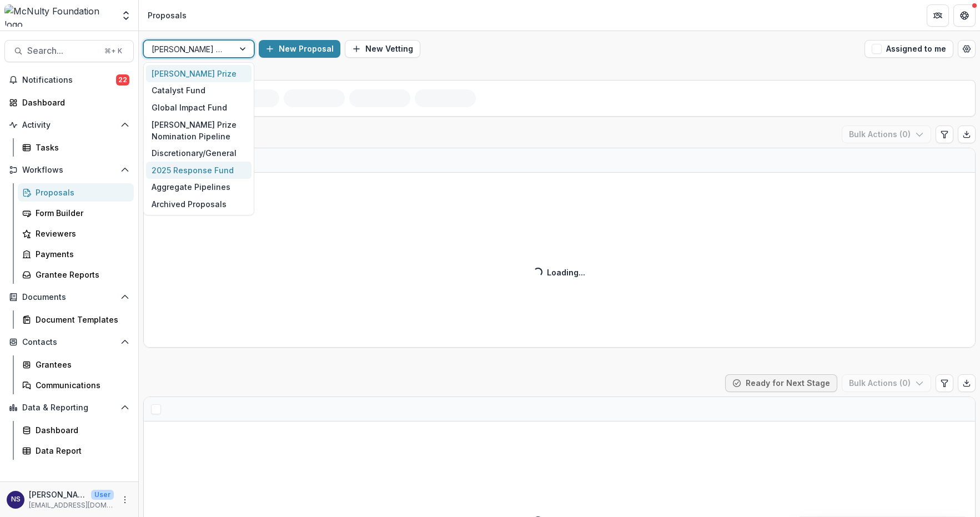  Describe the element at coordinates (199, 152) in the screenshot. I see `div: Discretionary/General` at that location.